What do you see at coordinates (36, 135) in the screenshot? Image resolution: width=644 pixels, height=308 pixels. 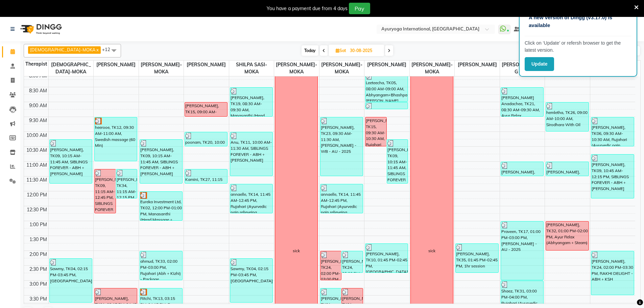 I see `div: 10:00 AM` at bounding box center [36, 135].